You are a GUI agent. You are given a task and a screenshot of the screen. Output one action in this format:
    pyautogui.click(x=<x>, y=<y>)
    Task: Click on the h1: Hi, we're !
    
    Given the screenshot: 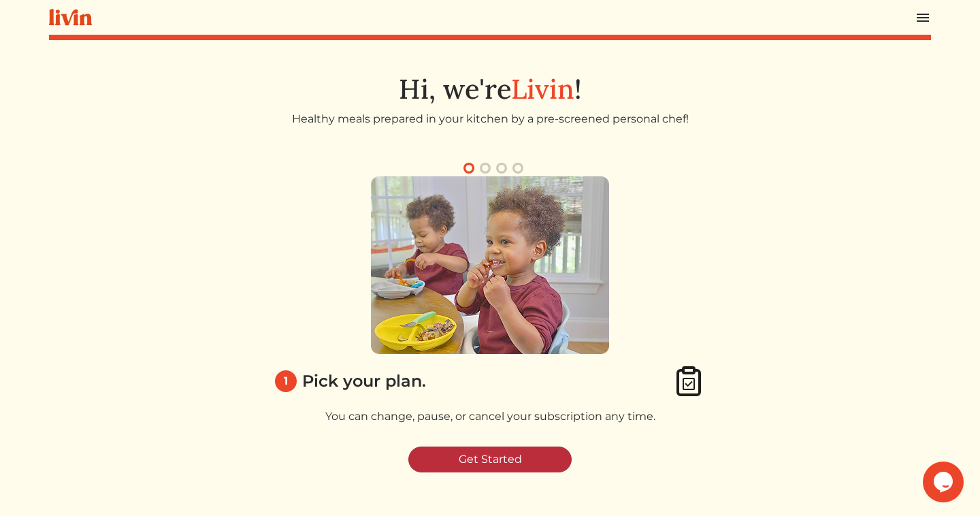 What is the action you would take?
    pyautogui.click(x=490, y=89)
    